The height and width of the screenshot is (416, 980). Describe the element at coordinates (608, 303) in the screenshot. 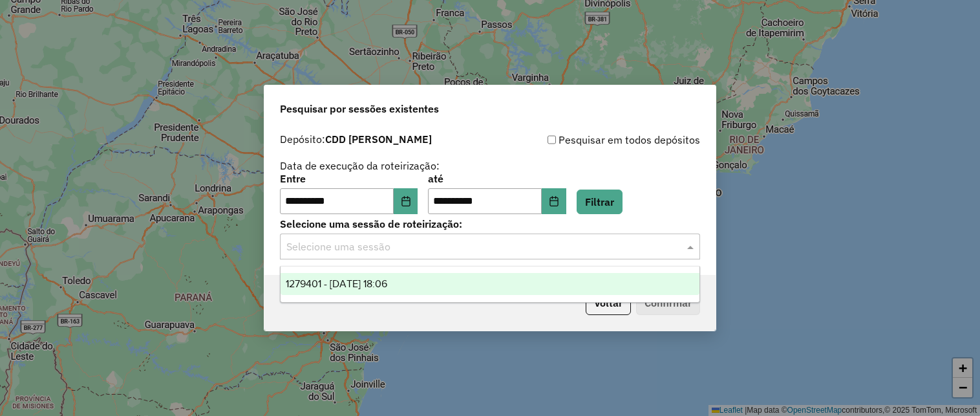

I see `button: Voltar` at that location.